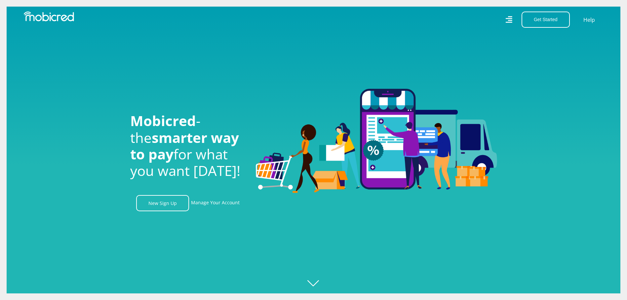 The image size is (627, 300). Describe the element at coordinates (215, 203) in the screenshot. I see `a: Manage Your Account` at that location.